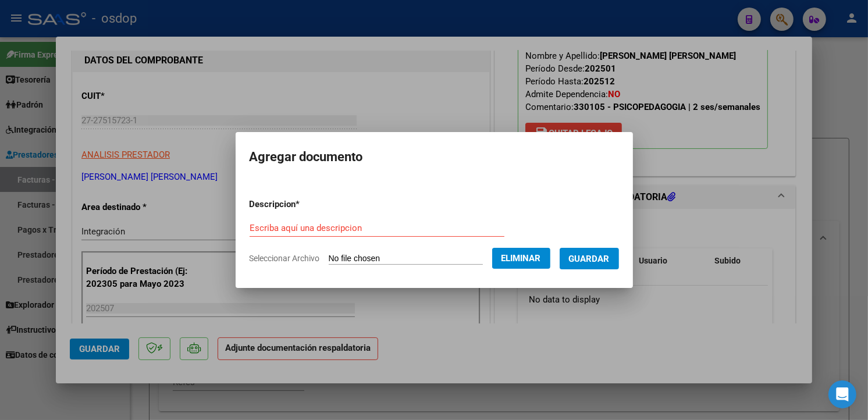 This screenshot has height=420, width=868. Describe the element at coordinates (589, 258) in the screenshot. I see `button: Guardar` at that location.